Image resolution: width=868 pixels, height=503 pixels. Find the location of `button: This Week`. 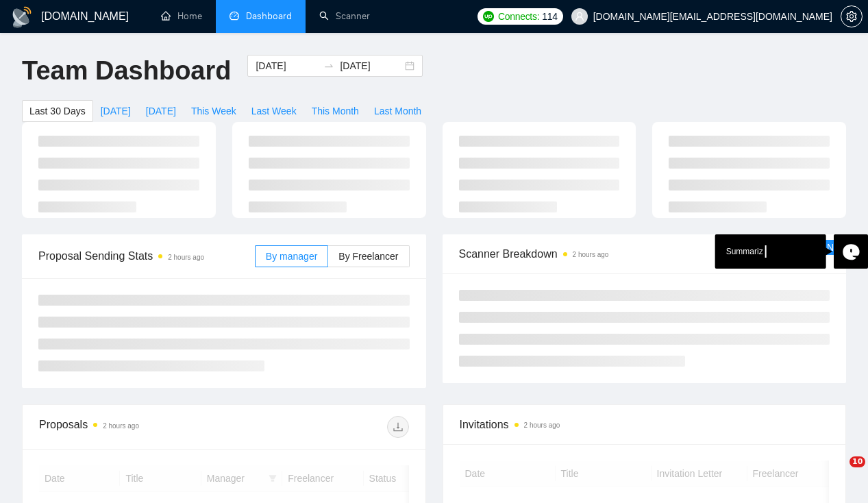

button: This Week is located at coordinates (214, 111).